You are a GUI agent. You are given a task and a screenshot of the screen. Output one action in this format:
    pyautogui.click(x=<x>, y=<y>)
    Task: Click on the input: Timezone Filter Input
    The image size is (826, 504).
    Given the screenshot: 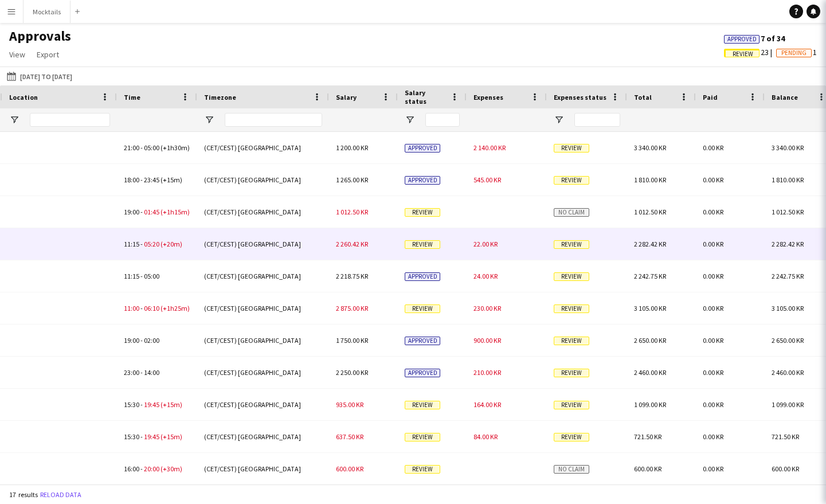 What is the action you would take?
    pyautogui.click(x=274, y=120)
    